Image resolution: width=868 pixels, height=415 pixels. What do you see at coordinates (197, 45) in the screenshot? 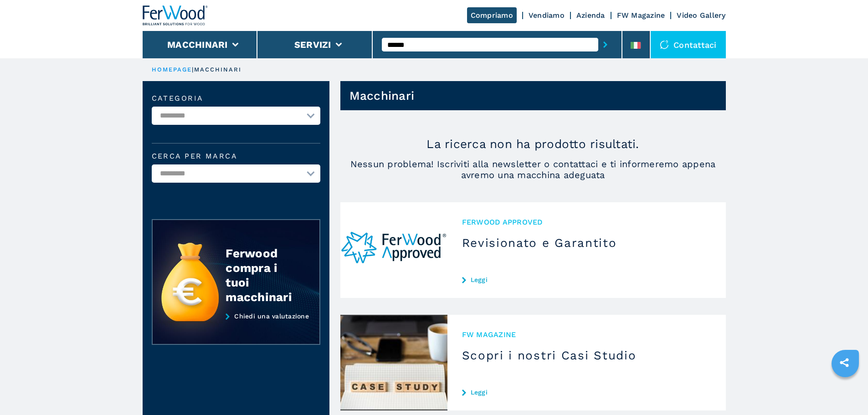
I see `button: Macchinari` at bounding box center [197, 45].